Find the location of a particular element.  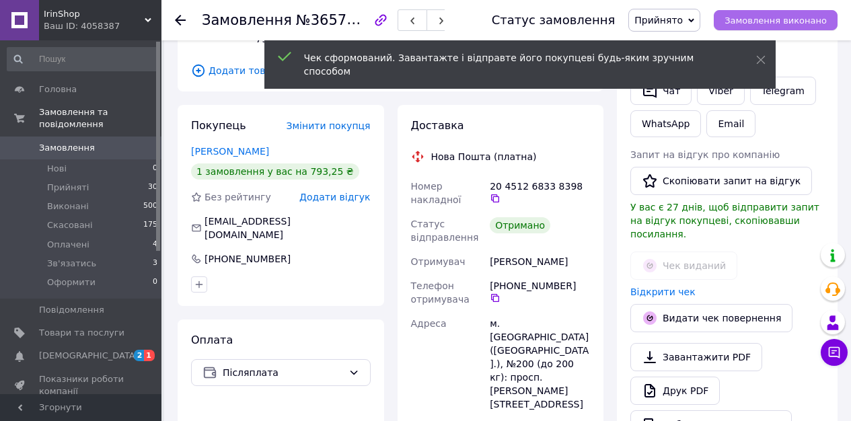

span: Доставка is located at coordinates (438, 125).